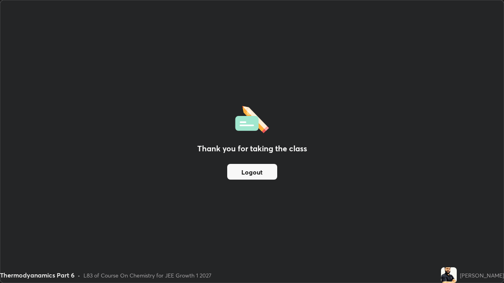 Image resolution: width=504 pixels, height=283 pixels. I want to click on button: Logout, so click(252, 172).